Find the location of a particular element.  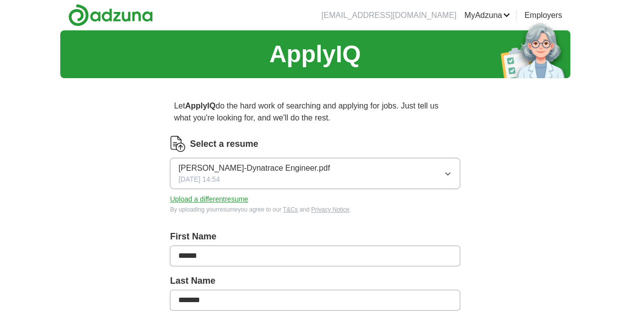

a: T&Cs is located at coordinates (291, 210).